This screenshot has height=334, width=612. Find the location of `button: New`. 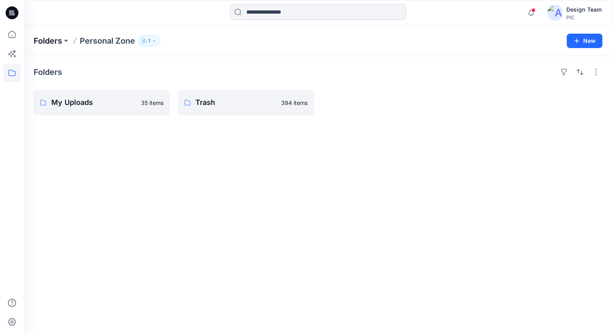

button: New is located at coordinates (585, 41).